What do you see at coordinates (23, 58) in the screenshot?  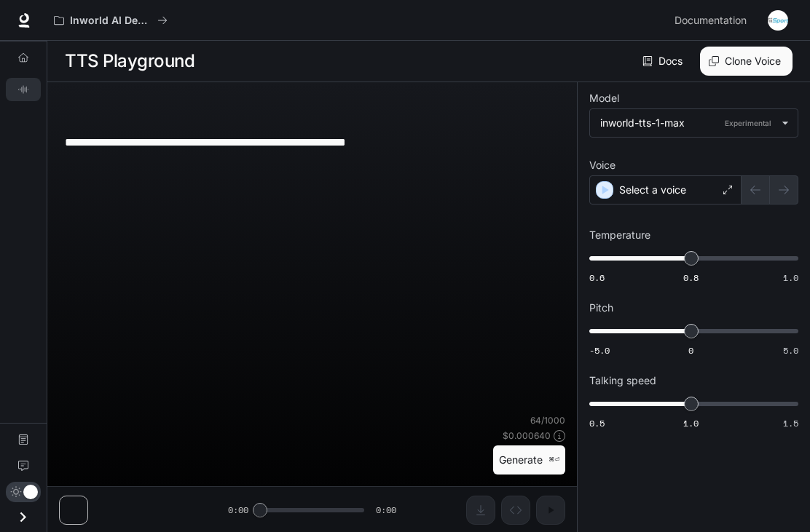 I see `a: Overview` at bounding box center [23, 58].